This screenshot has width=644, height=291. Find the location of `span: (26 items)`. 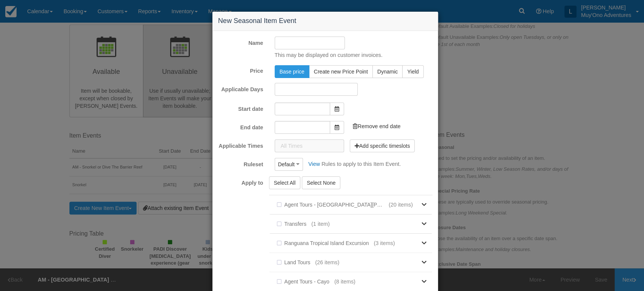

span: (26 items) is located at coordinates (327, 263).